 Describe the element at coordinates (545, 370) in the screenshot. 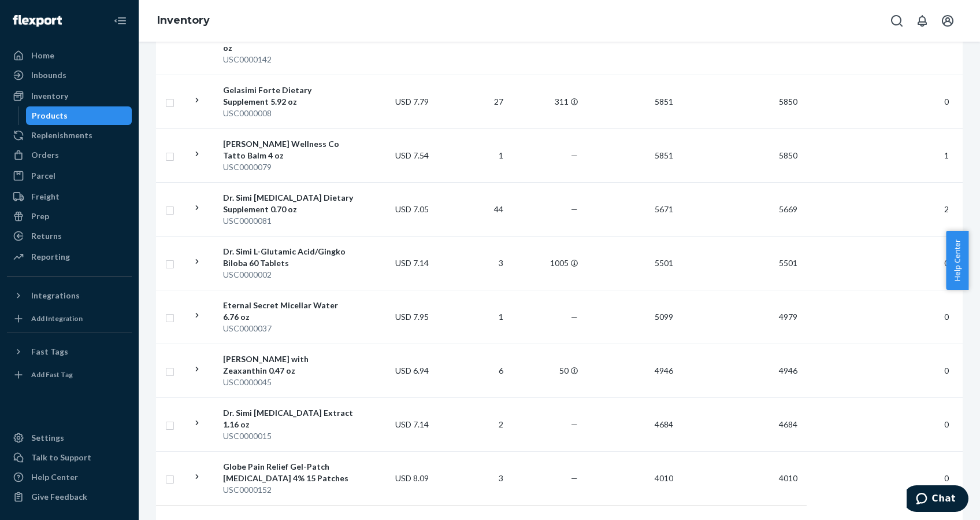

I see `td: 50` at that location.